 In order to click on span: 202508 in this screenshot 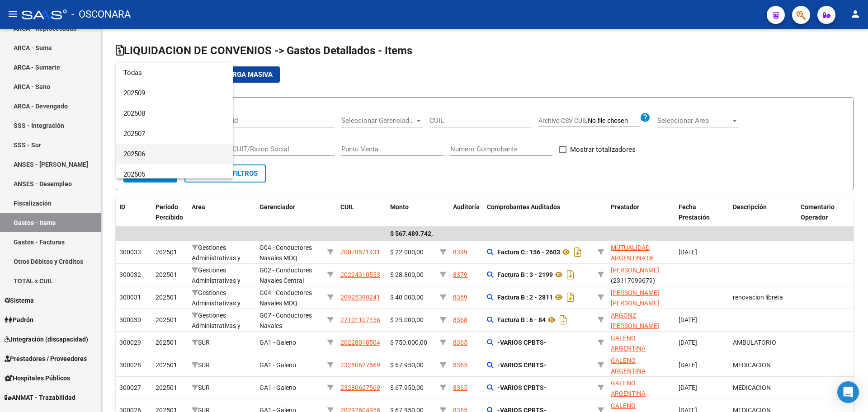, I will do `click(174, 114)`.